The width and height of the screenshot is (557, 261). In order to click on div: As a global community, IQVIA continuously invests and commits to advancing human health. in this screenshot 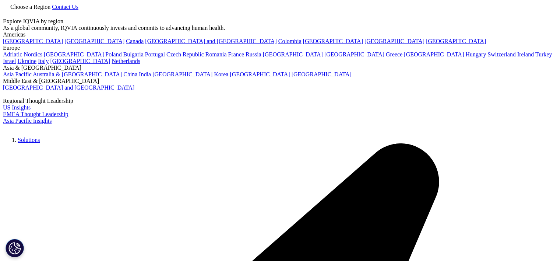, I will do `click(279, 28)`.